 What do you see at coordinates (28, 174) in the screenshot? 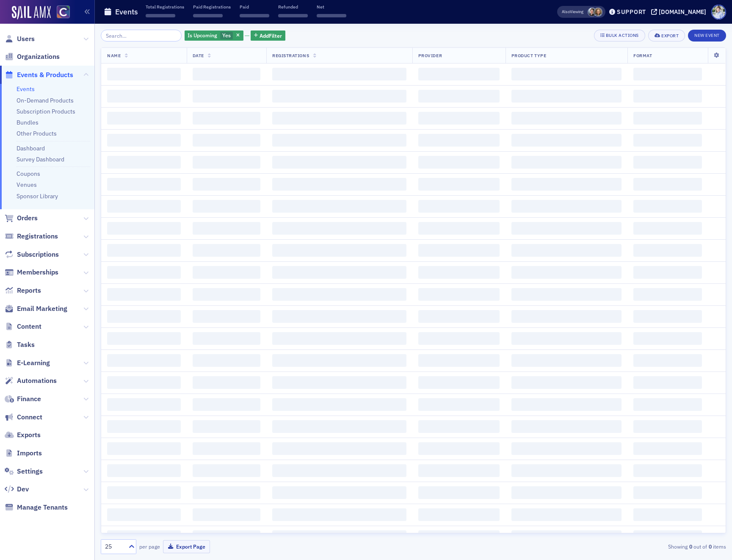
I see `a: Coupons` at bounding box center [28, 174].